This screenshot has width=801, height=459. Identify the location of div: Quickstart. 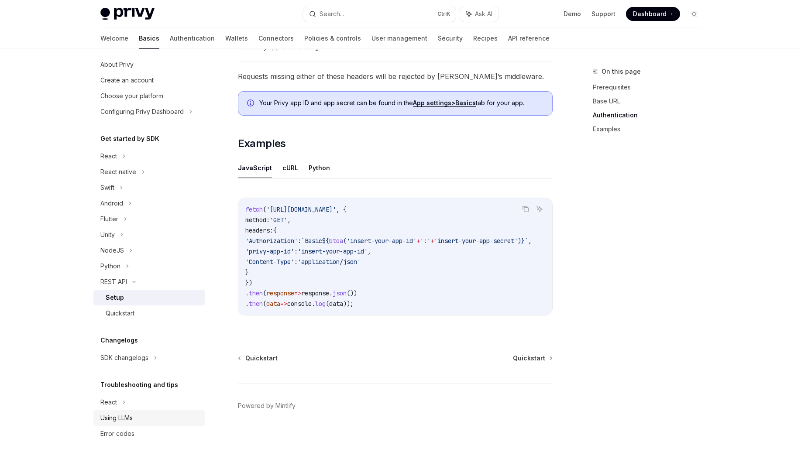
(120, 313).